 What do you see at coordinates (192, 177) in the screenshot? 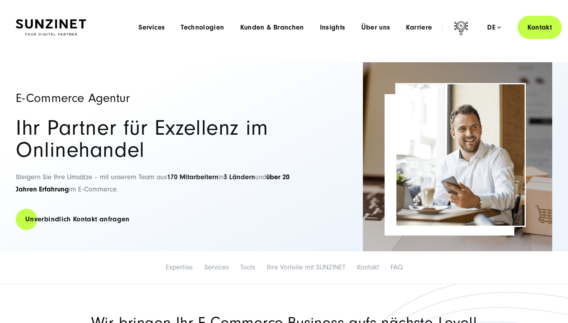
I see `strong: 170 Mitarbeitern` at bounding box center [192, 177].